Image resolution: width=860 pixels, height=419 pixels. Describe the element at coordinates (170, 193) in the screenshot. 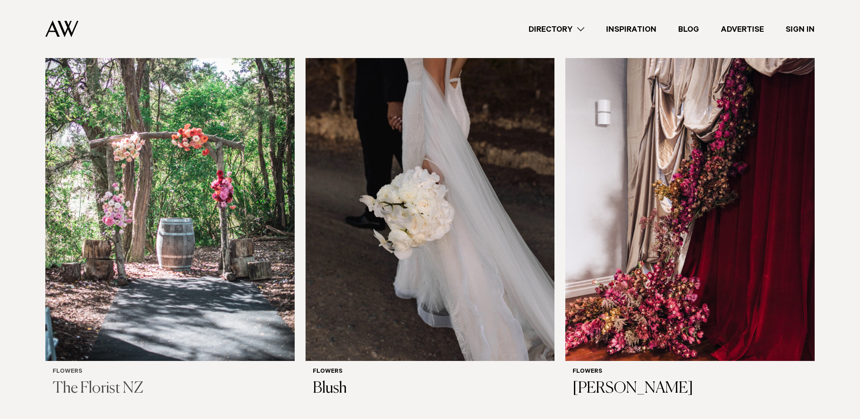

I see `img: Auckland Weddings Flowers | The Florist NZ` at that location.